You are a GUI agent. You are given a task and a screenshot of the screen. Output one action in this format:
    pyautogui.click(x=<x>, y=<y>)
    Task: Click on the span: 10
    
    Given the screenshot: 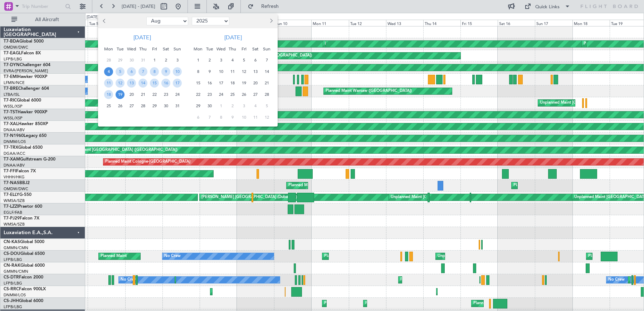 What is the action you would take?
    pyautogui.click(x=177, y=71)
    